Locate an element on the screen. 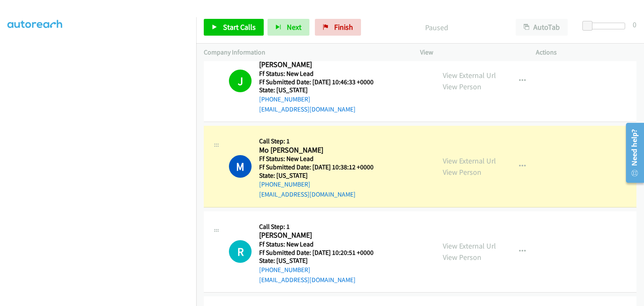 The image size is (644, 306). div: Need help? is located at coordinates (14, 28).